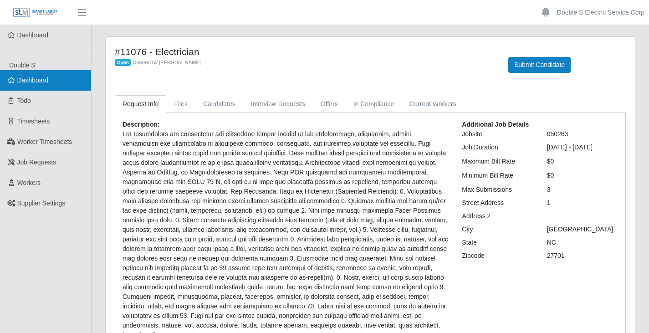  What do you see at coordinates (433, 104) in the screenshot?
I see `a: Current Workers` at bounding box center [433, 104].